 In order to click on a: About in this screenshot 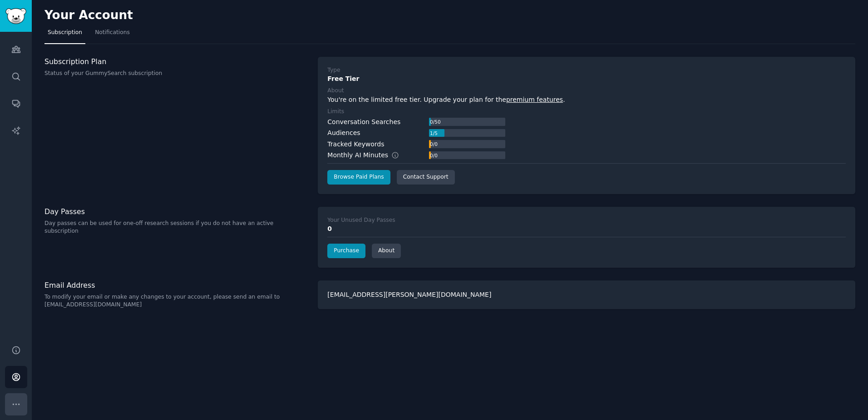, I will do `click(387, 251)`.